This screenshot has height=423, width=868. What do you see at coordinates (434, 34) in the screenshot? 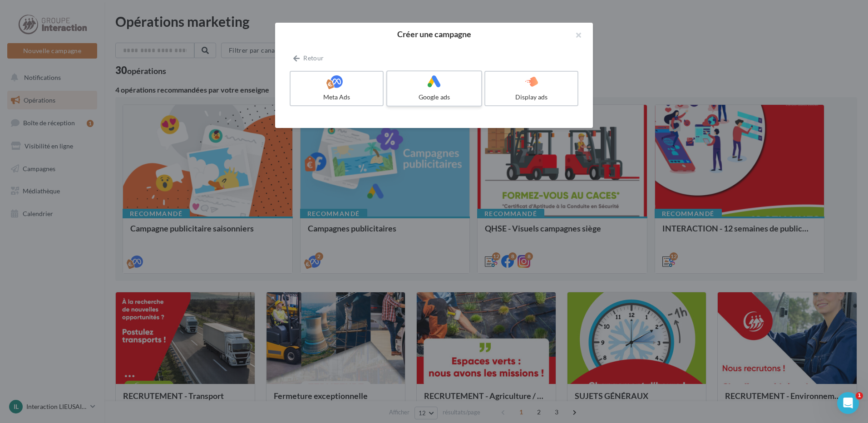
I see `h2: Créer une campagne` at bounding box center [434, 34].